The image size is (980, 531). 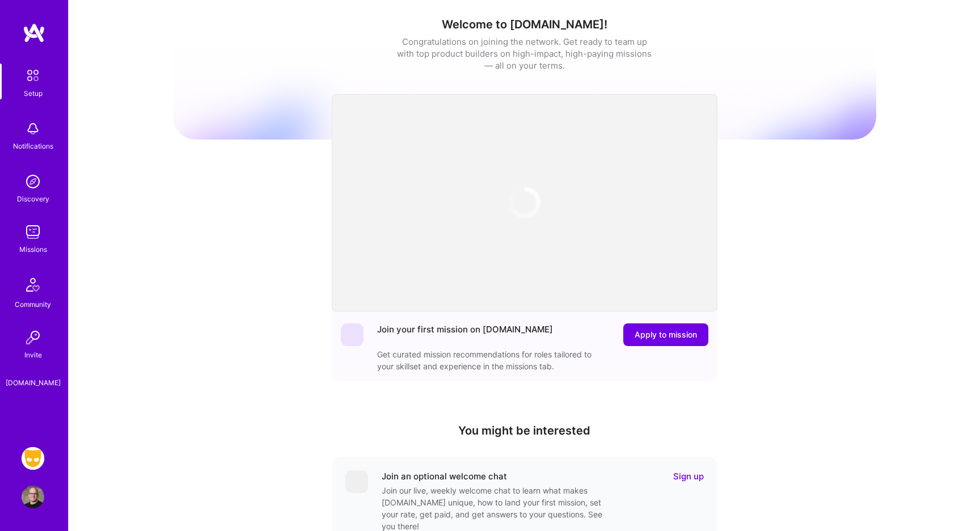 What do you see at coordinates (33, 146) in the screenshot?
I see `div: Notifications` at bounding box center [33, 146].